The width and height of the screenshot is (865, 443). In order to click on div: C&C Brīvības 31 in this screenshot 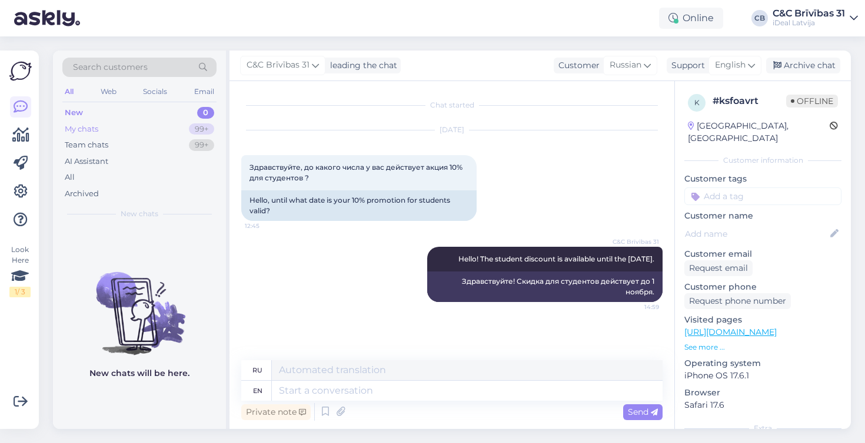, I will do `click(808, 14)`.